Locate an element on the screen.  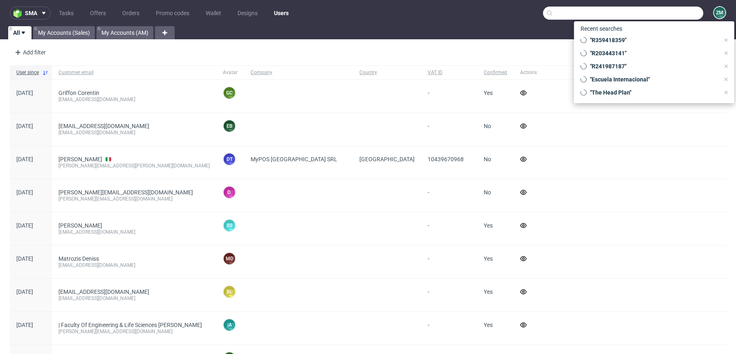
a: All is located at coordinates (20, 33).